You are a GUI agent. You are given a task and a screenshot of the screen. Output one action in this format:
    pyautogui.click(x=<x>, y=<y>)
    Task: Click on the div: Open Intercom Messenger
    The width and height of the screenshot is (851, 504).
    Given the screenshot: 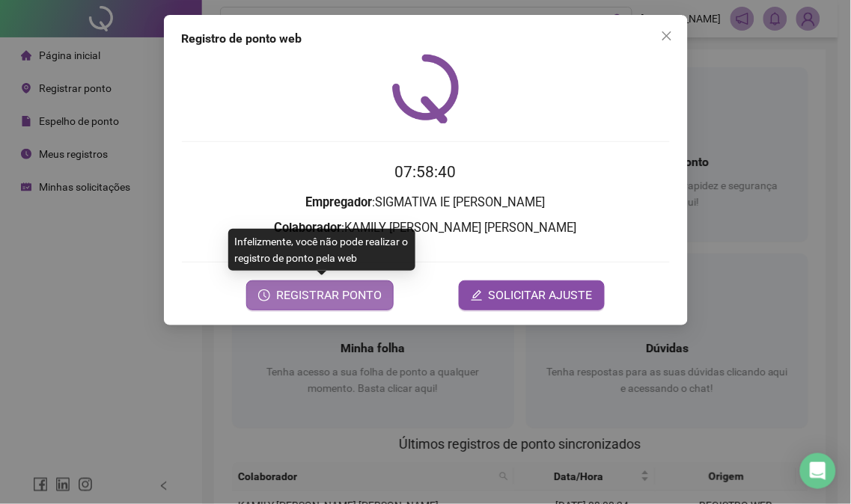 What is the action you would take?
    pyautogui.click(x=818, y=471)
    